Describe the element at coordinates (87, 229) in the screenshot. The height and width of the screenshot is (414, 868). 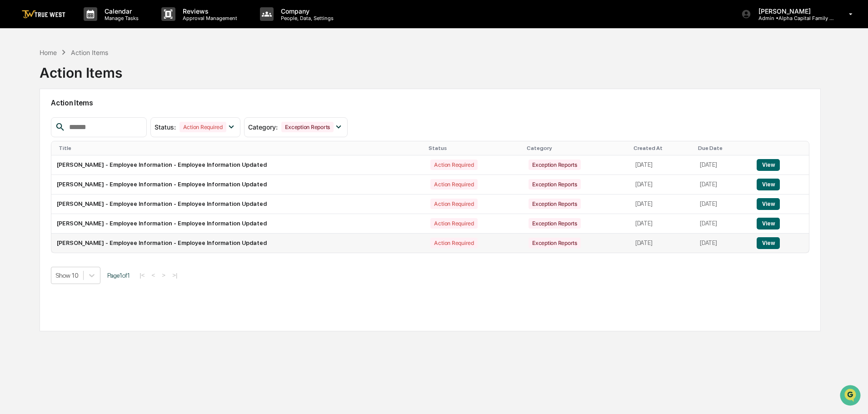
I see `a: Powered byPylon` at that location.